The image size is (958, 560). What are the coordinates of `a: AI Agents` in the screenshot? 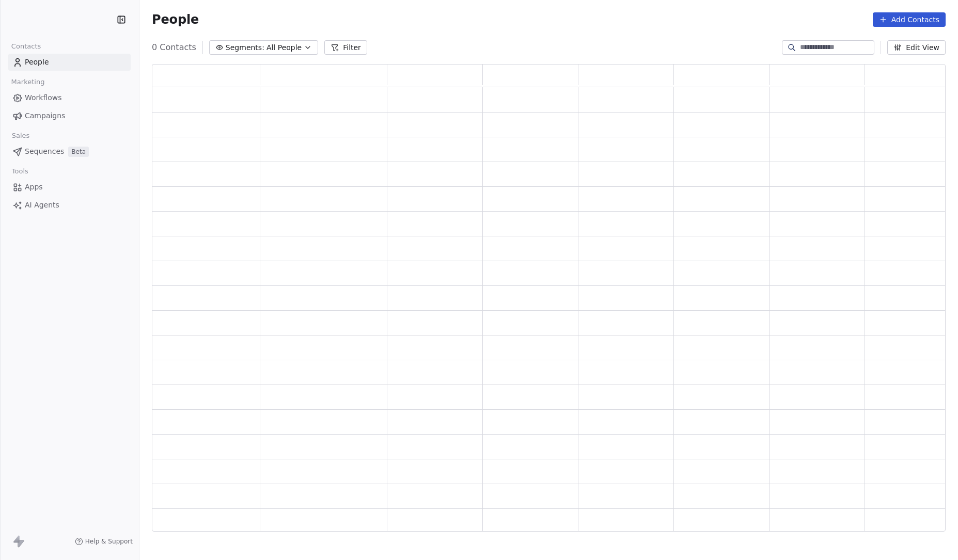 It's located at (69, 205).